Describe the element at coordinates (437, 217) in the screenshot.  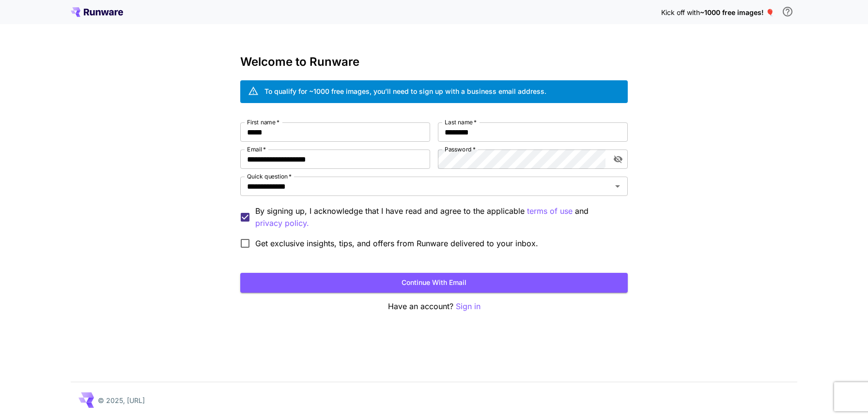
I see `p: By signing up, I acknowledge that I have read and agree to the applicable and` at that location.